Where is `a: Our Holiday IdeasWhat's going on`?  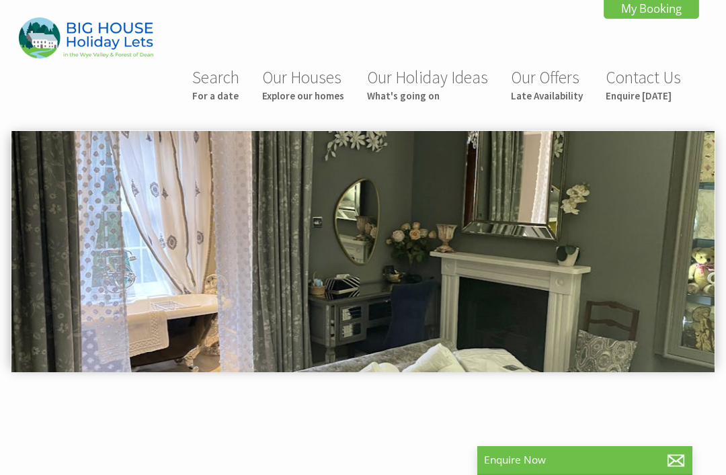
a: Our Holiday IdeasWhat's going on is located at coordinates (427, 84).